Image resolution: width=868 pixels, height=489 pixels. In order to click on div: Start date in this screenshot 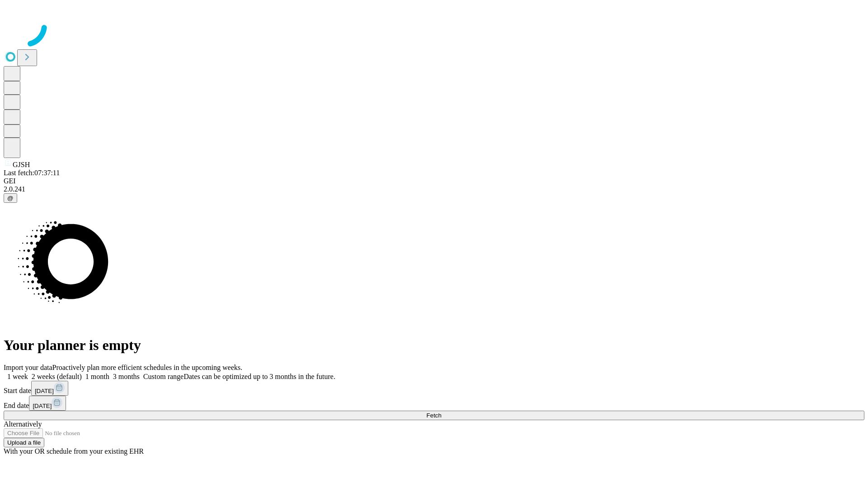, I will do `click(434, 388)`.